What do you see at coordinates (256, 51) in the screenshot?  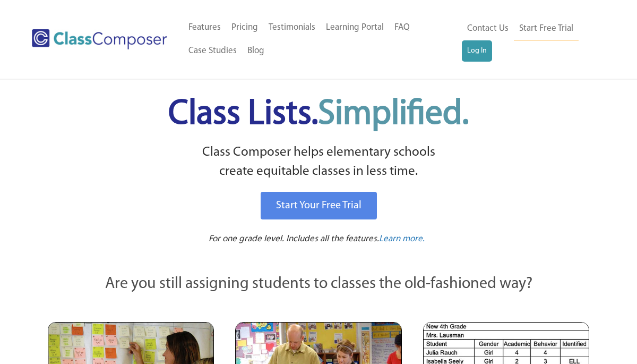 I see `a: Blog` at bounding box center [256, 51].